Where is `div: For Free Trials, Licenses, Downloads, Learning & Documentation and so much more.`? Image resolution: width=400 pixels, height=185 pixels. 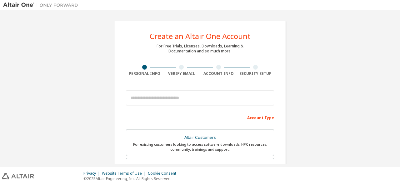
div: For Free Trials, Licenses, Downloads, Learning & Documentation and so much more. is located at coordinates (200, 49).